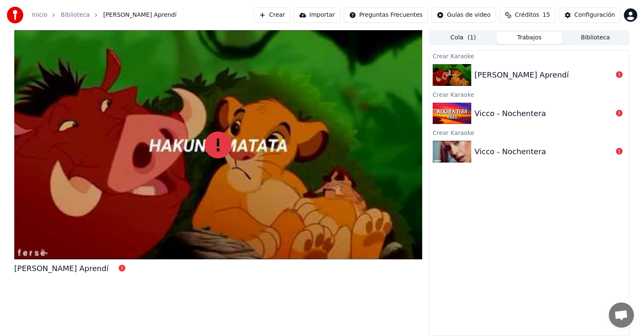 This screenshot has height=336, width=644. What do you see at coordinates (272, 15) in the screenshot?
I see `button: Crear` at bounding box center [272, 15].